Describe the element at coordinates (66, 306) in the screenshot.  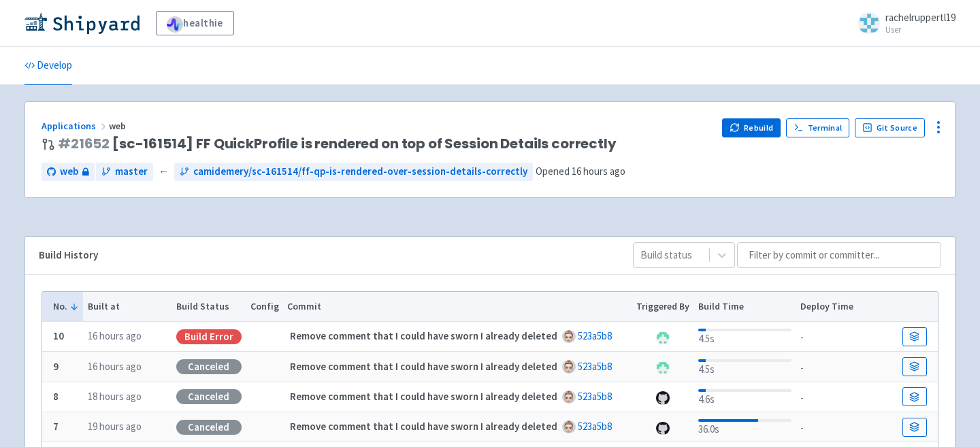
I see `button: No.` at that location.